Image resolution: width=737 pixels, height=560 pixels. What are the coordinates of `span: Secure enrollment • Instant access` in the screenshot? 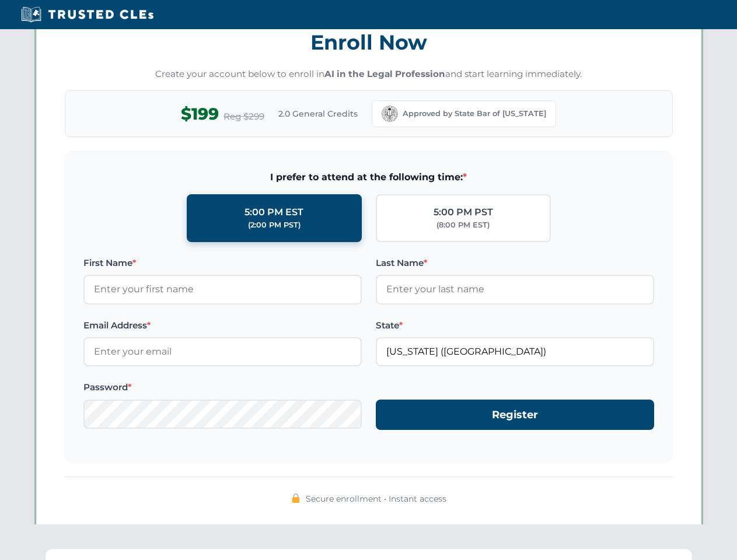 It's located at (375, 499).